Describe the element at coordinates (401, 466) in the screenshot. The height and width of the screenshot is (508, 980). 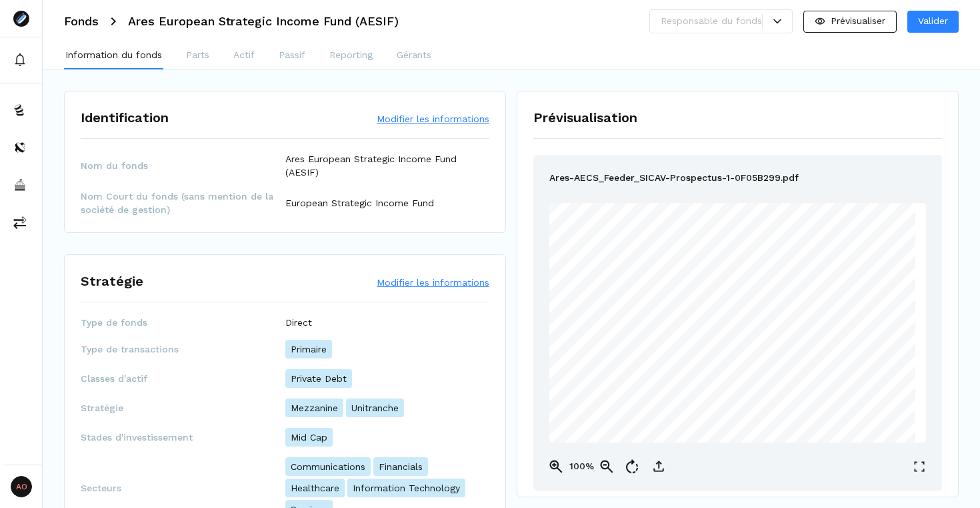
I see `p: Financials` at that location.